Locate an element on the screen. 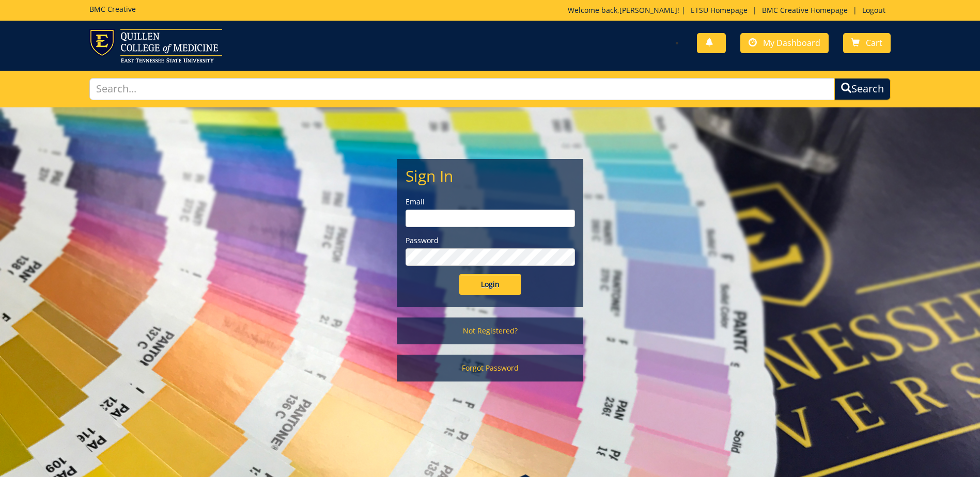 This screenshot has width=980, height=477. a: Forgot Password is located at coordinates (490, 368).